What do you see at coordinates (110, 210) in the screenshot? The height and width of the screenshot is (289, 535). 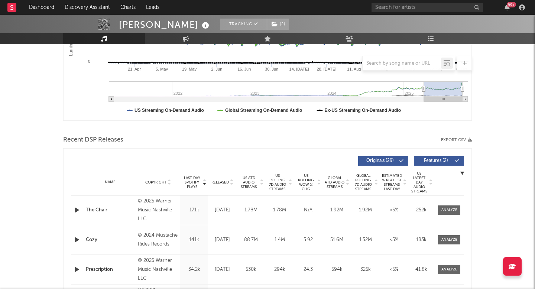 I see `a: The Chair` at bounding box center [110, 210].